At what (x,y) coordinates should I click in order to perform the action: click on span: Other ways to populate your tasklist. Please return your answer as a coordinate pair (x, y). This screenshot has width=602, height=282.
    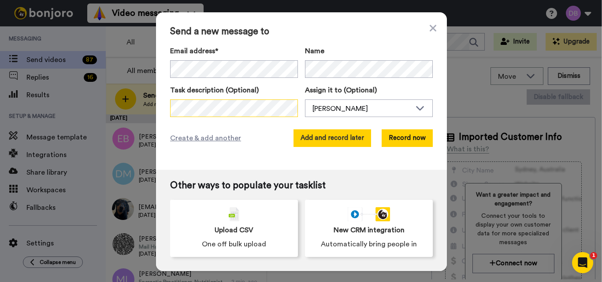
    Looking at the image, I should click on (301, 186).